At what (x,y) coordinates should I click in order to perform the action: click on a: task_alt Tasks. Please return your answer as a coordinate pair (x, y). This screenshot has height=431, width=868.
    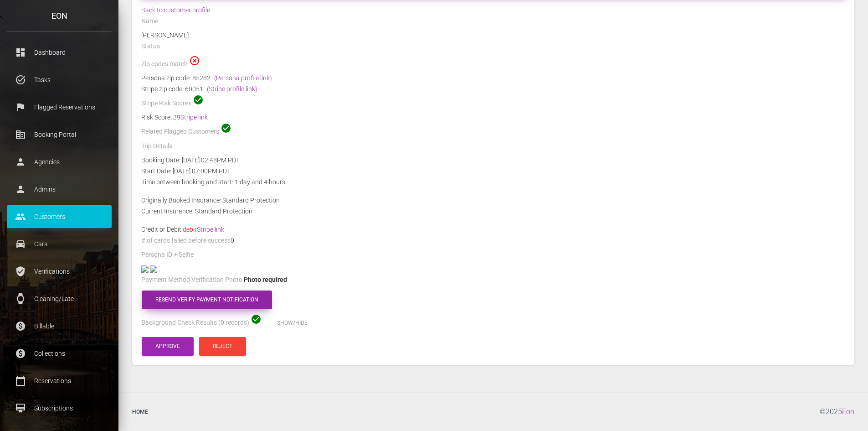
    Looking at the image, I should click on (59, 80).